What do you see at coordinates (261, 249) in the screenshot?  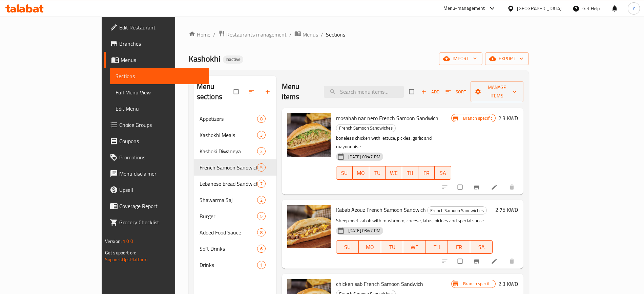 I see `span: 6` at bounding box center [261, 249].